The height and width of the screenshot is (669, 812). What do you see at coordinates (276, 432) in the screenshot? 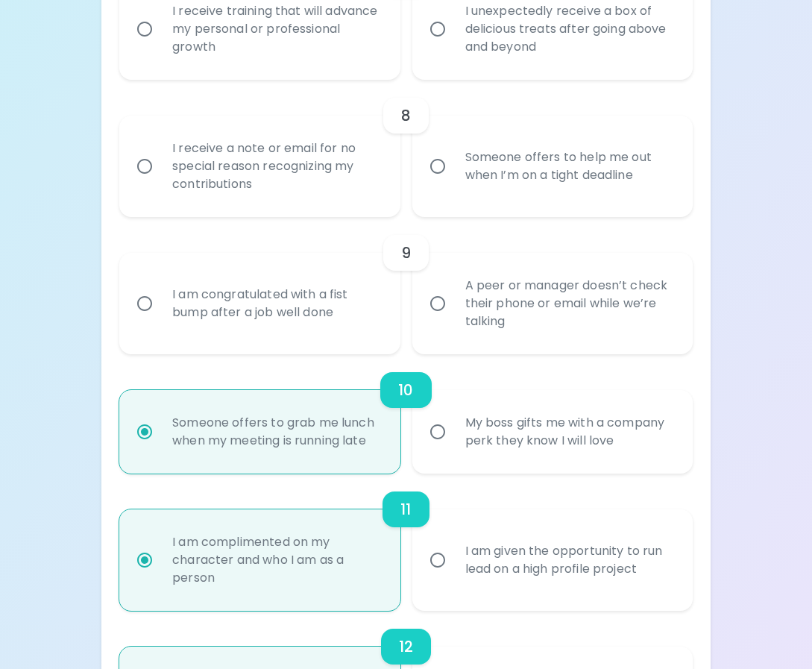
I see `div: Someone offers to grab me lunch when my meeting is running late` at bounding box center [276, 432].